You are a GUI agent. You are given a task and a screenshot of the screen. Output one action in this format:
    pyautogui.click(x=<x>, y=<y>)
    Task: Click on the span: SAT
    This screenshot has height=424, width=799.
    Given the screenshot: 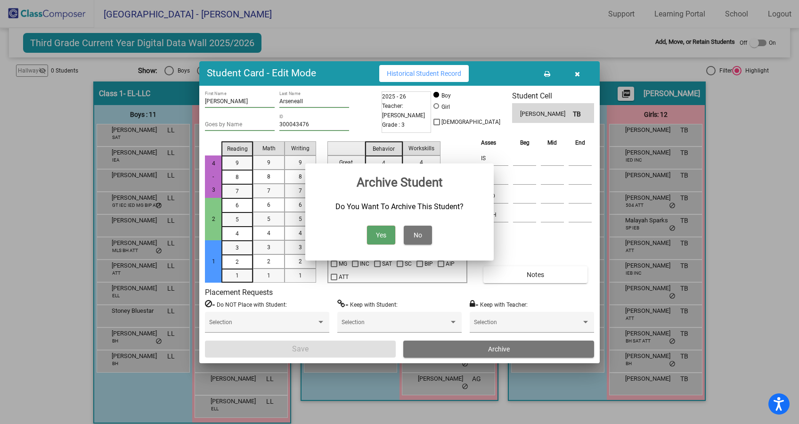 What is the action you would take?
    pyautogui.click(x=387, y=264)
    